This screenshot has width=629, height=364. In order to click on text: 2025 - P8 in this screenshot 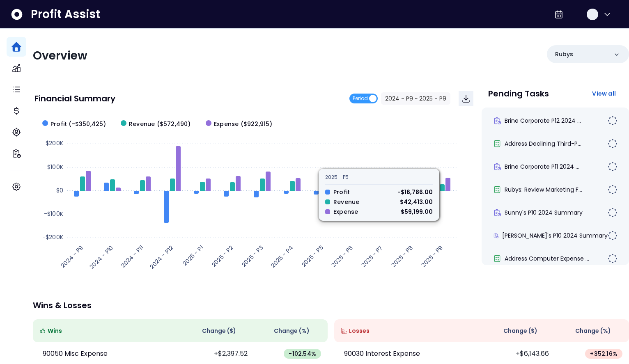, I will do `click(402, 256)`.